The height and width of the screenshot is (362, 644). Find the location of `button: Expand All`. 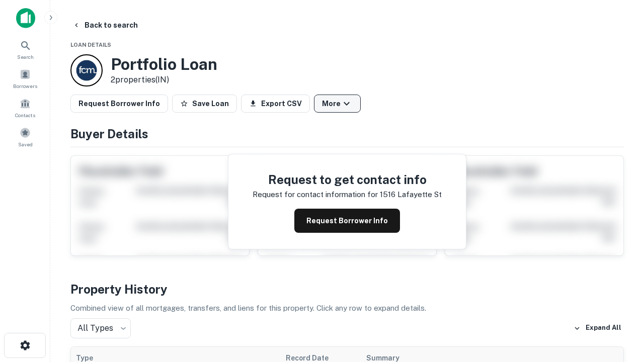

button: Expand All is located at coordinates (597, 328).